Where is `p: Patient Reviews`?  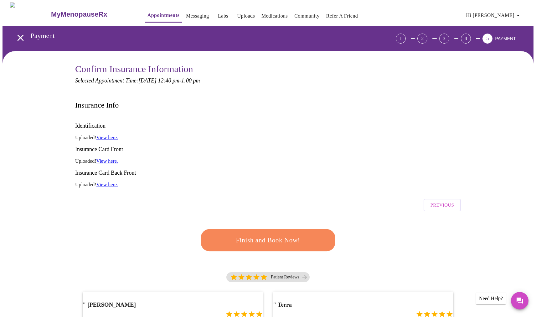 p: Patient Reviews is located at coordinates (285, 277).